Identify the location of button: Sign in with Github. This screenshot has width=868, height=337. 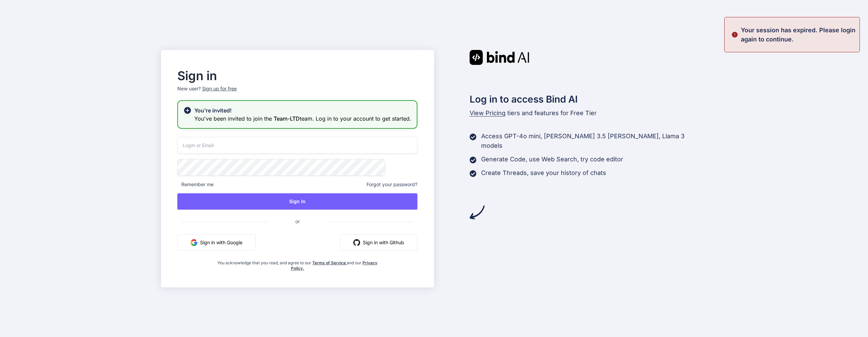
(379, 242).